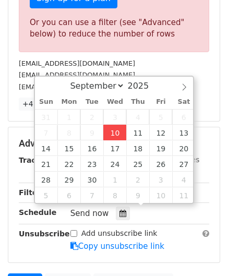  I want to click on span: September 8, 2025, so click(69, 132).